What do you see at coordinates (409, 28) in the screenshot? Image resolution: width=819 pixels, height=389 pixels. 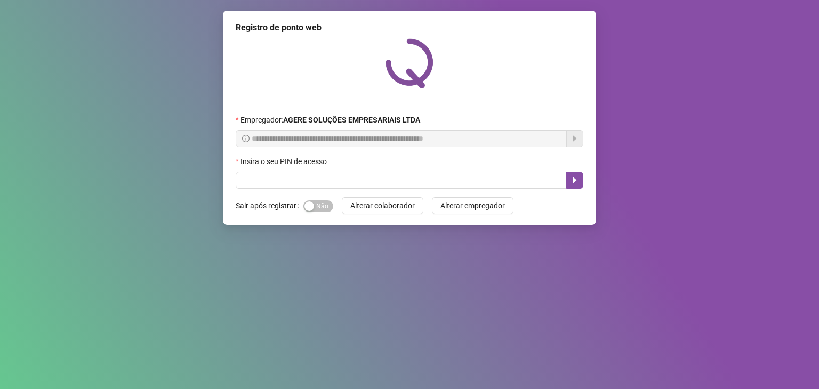 I see `div: Registro de ponto web` at bounding box center [409, 28].